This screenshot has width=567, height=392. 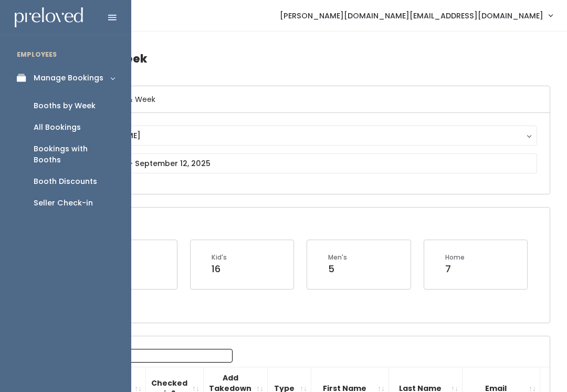 I want to click on div: All Bookings, so click(x=57, y=127).